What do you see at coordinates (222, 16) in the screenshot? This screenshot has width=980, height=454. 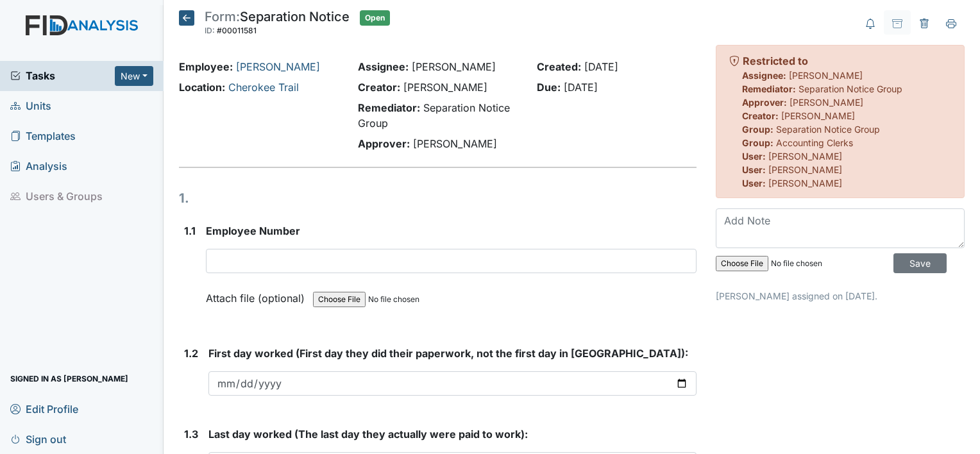 I see `span: Form:` at bounding box center [222, 16].